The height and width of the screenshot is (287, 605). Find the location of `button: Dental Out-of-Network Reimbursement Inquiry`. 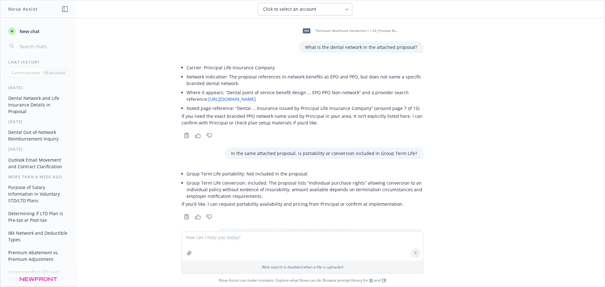

button: Dental Out-of-Network Reimbursement Inquiry is located at coordinates (38, 135).